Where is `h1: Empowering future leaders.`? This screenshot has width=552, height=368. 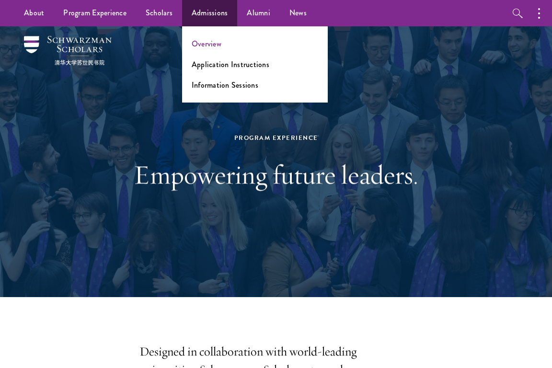 h1: Empowering future leaders. is located at coordinates (276, 175).